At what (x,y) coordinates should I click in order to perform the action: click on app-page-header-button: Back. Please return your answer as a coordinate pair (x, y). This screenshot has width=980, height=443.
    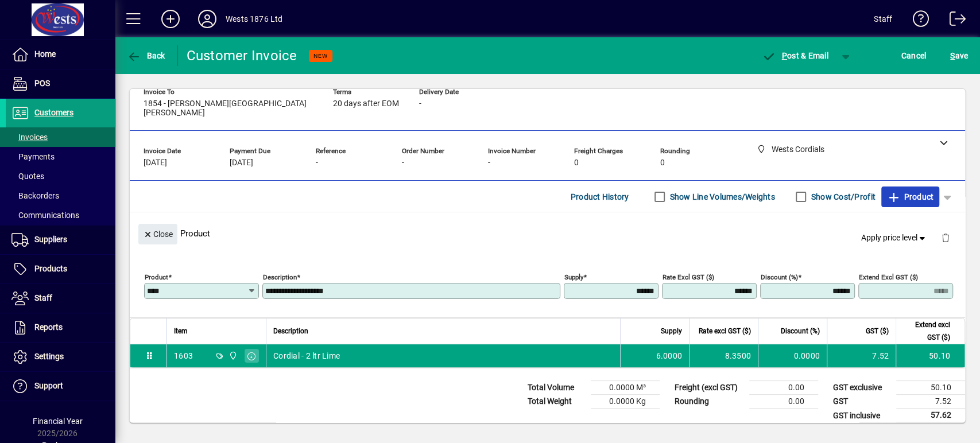
    Looking at the image, I should click on (147, 56).